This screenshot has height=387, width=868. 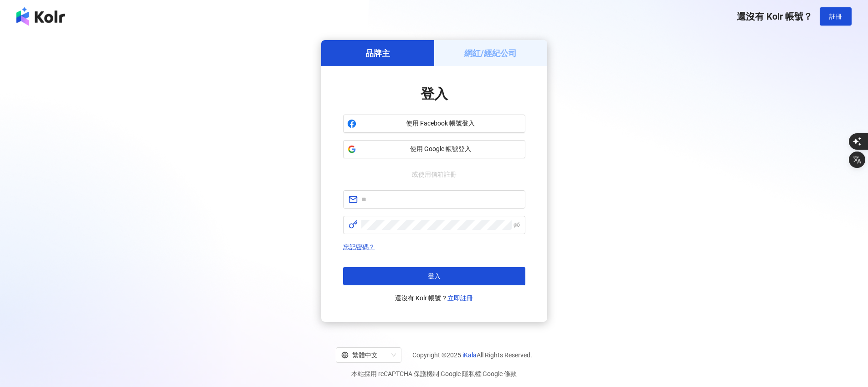 I want to click on a: iKala, so click(x=469, y=355).